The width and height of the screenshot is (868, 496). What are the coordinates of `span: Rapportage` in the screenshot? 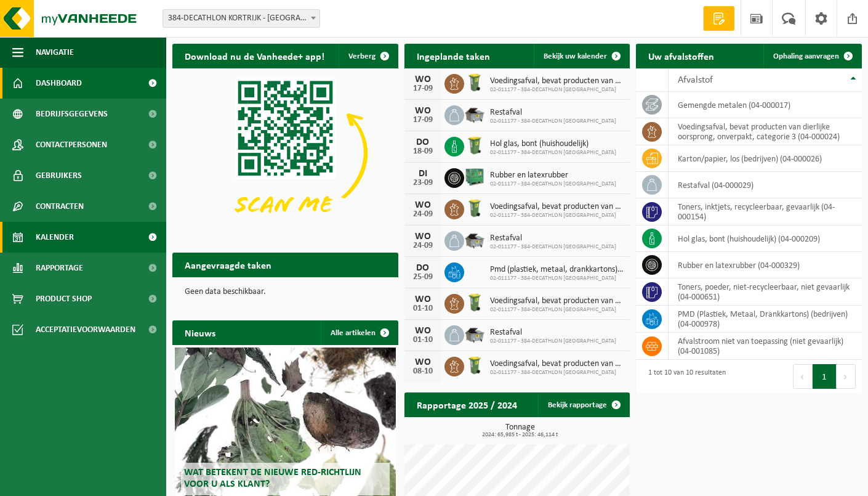 It's located at (59, 268).